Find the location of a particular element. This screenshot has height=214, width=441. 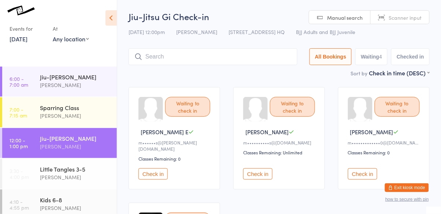

div: Any location is located at coordinates (71, 39).